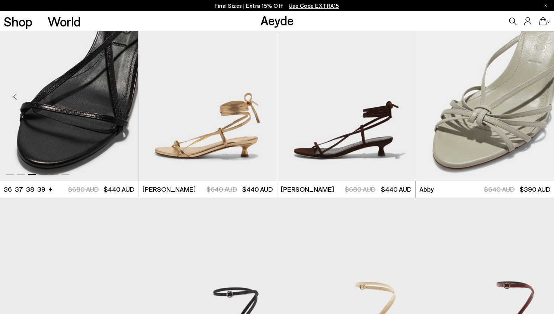 Image resolution: width=554 pixels, height=314 pixels. I want to click on li: 38, so click(30, 189).